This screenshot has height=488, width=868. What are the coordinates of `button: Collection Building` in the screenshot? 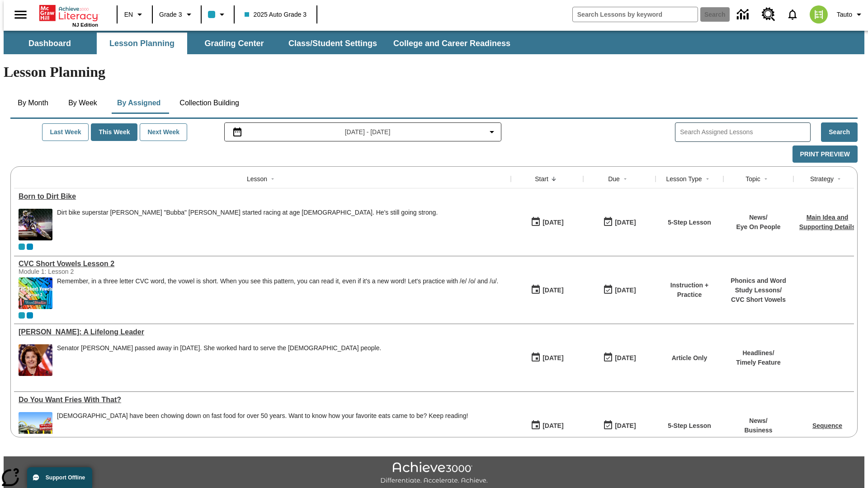 It's located at (209, 103).